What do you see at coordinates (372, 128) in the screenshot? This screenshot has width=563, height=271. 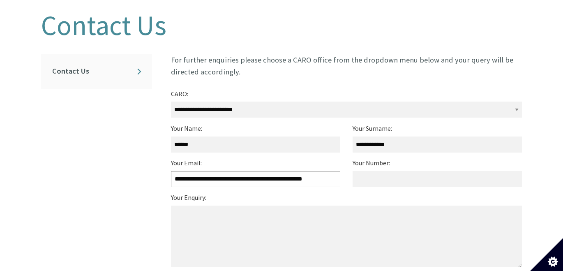 I see `label: Your Surname:` at bounding box center [372, 128].